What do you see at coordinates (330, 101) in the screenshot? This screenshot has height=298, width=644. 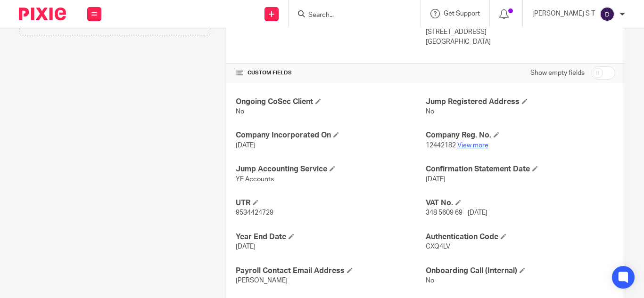 I see `h4: Ongoing CoSec Client` at bounding box center [330, 101].